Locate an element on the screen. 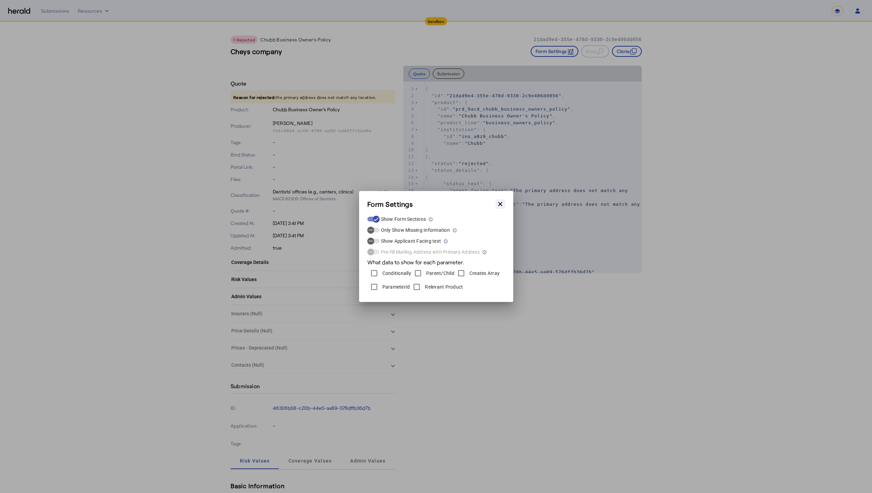  label: Show Applicant Facing text is located at coordinates (410, 241).